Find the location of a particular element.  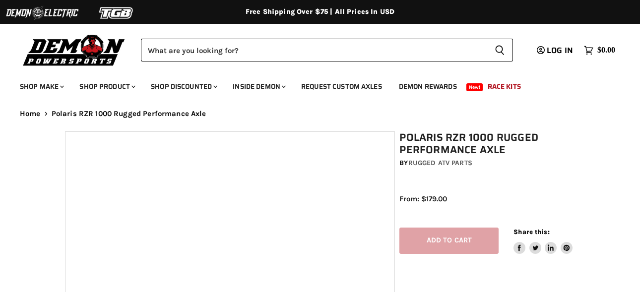

img: Demon Electric Logo 2 is located at coordinates (42, 13).